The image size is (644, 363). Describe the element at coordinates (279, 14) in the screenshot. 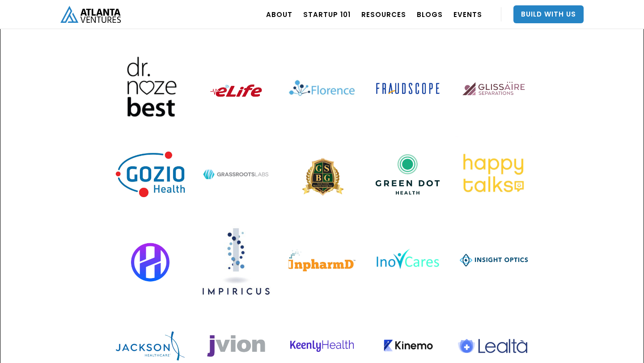

I see `a: ABOUT` at that location.